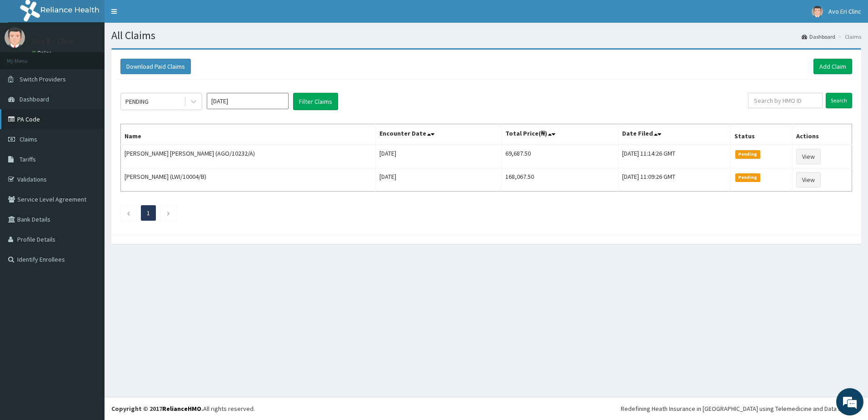  Describe the element at coordinates (560, 135) in the screenshot. I see `th: Total Price(₦)` at that location.